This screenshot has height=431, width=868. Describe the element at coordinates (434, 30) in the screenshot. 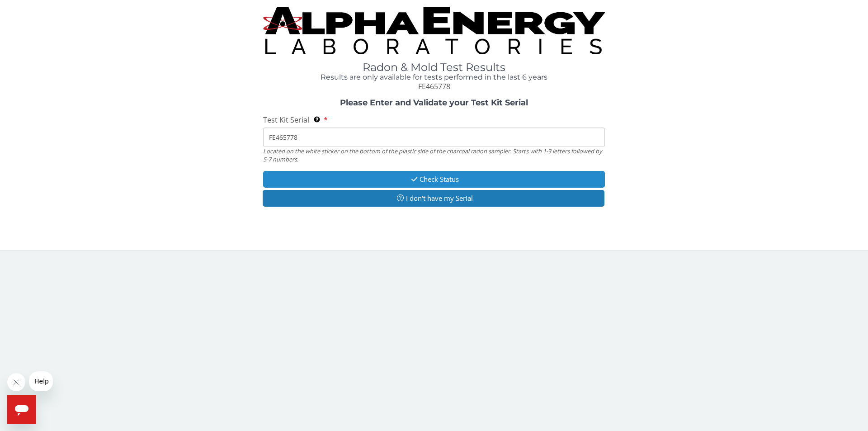

I see `img: TightCrop.jpg` at that location.